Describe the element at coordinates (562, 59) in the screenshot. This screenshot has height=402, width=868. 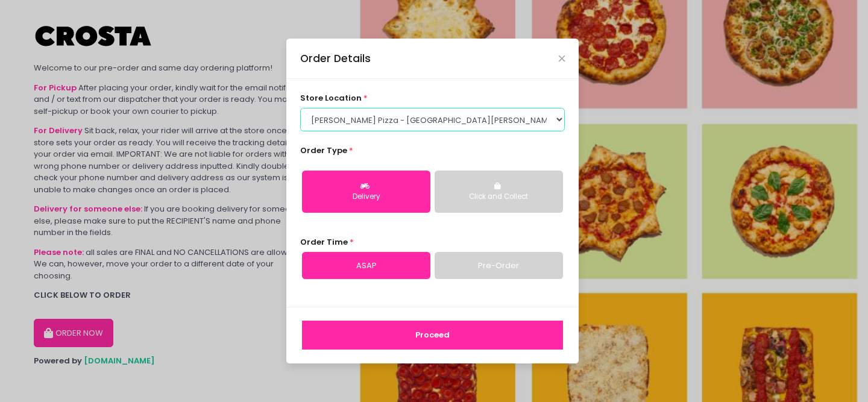
I see `button: Close` at that location.